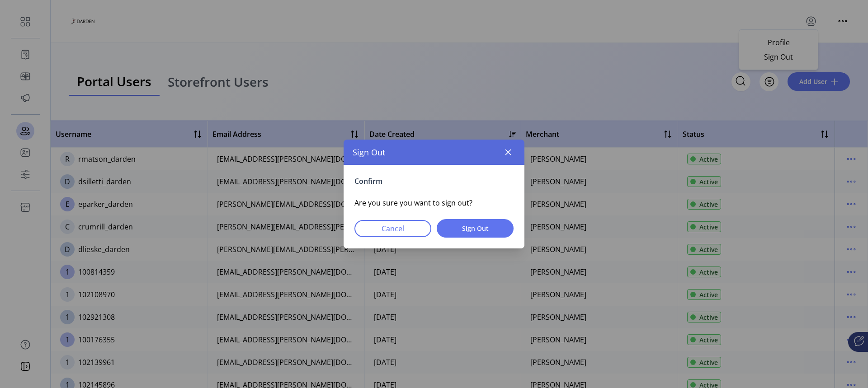 The width and height of the screenshot is (868, 388). What do you see at coordinates (393, 228) in the screenshot?
I see `button: Cancel` at bounding box center [393, 228].